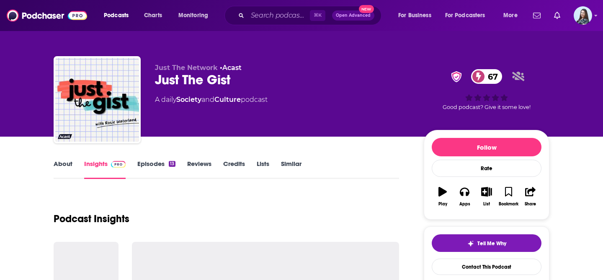 Image resolution: width=603 pixels, height=280 pixels. I want to click on a: Society, so click(189, 99).